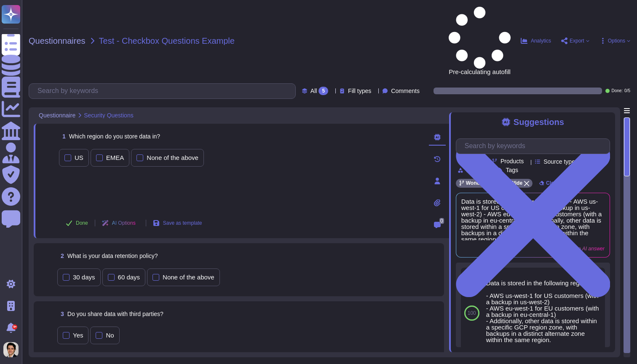  I want to click on span: All, so click(314, 91).